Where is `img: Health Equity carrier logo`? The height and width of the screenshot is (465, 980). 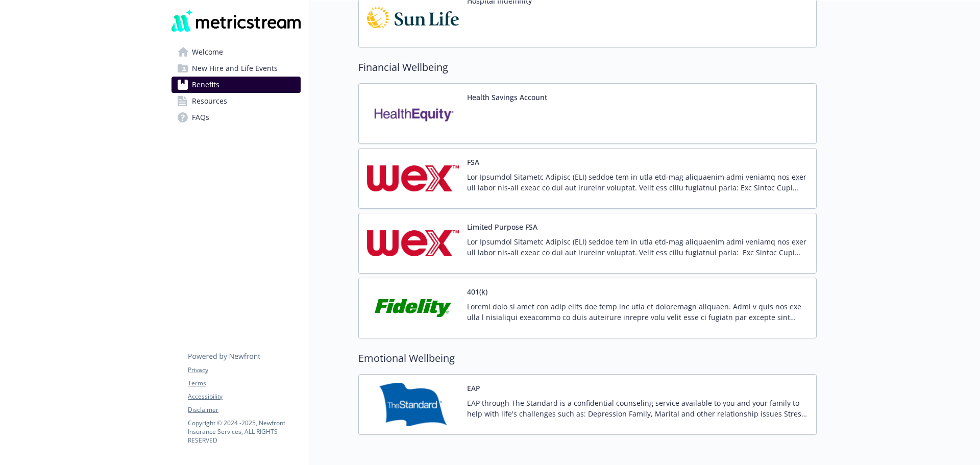
img: Health Equity carrier logo is located at coordinates (413, 113).